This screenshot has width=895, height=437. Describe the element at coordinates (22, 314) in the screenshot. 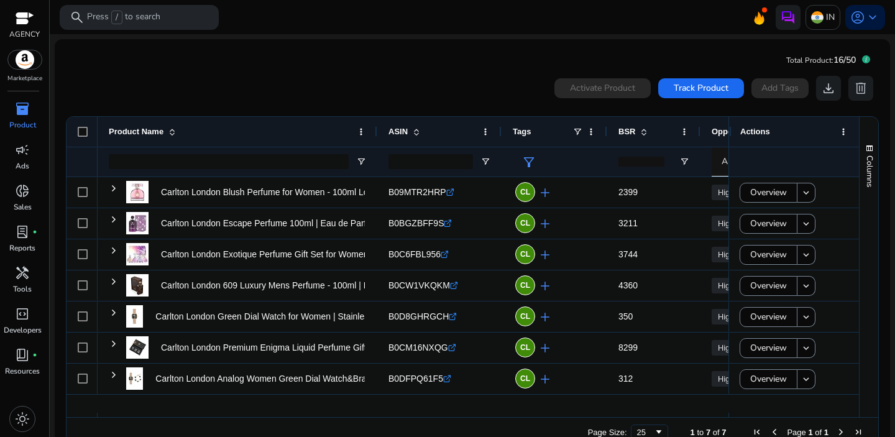

I see `span: code_blocks` at that location.